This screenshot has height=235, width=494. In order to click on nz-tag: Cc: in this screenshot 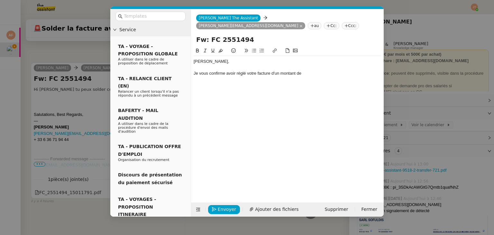, I will do `click(331, 26)`.